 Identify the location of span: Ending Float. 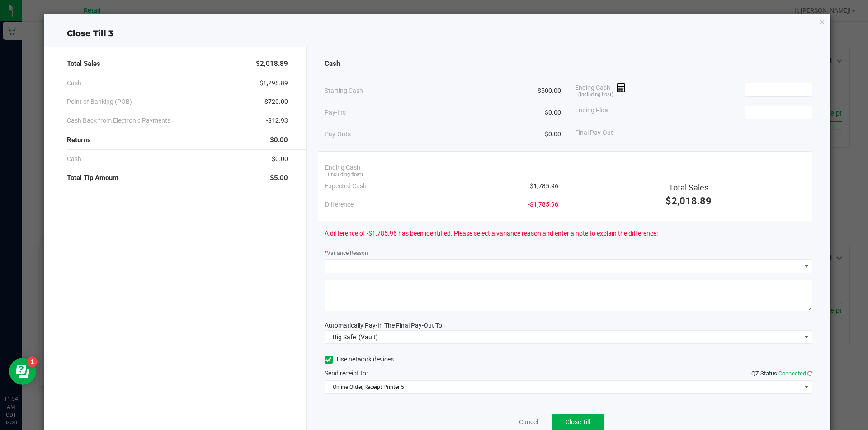
(593, 112).